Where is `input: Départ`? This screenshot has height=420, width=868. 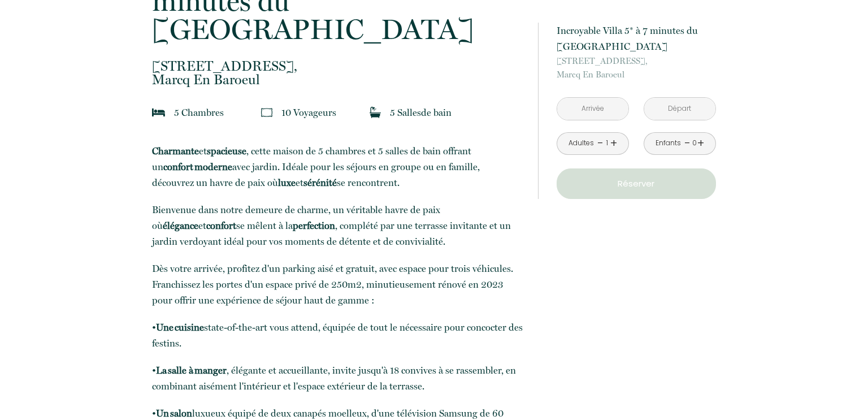
input: Départ is located at coordinates (680, 108).